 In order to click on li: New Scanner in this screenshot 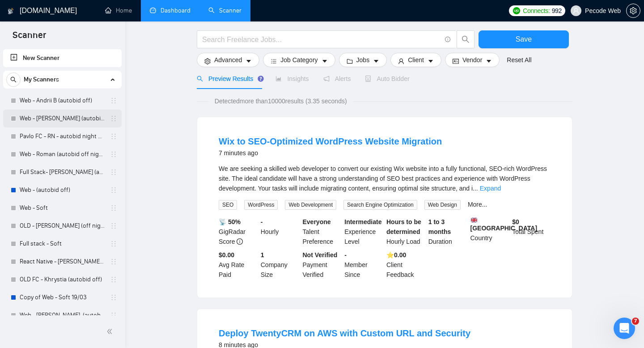, I will do `click(62, 58)`.